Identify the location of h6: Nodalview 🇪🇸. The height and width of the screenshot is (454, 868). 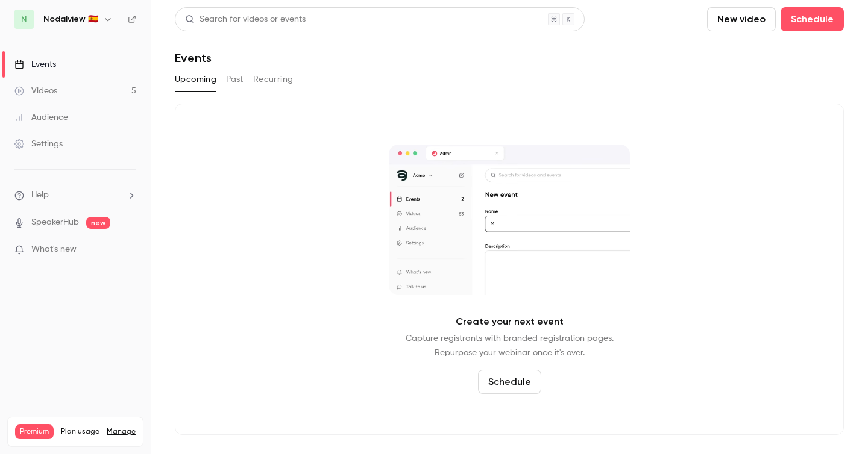
(71, 19).